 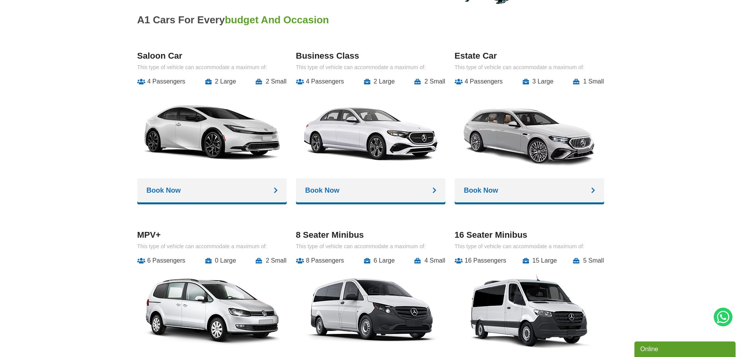 What do you see at coordinates (588, 82) in the screenshot?
I see `li: 1 Small` at bounding box center [588, 82].